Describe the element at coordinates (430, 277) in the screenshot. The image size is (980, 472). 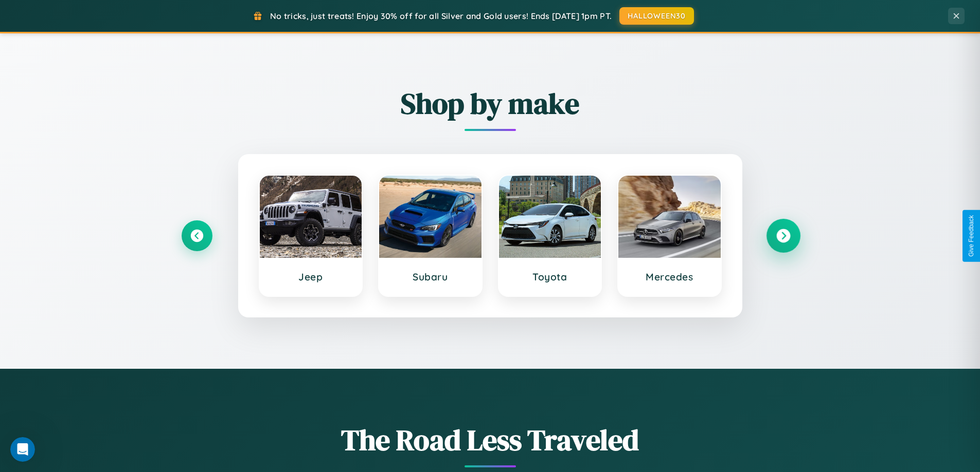
I see `h3: Subaru` at that location.